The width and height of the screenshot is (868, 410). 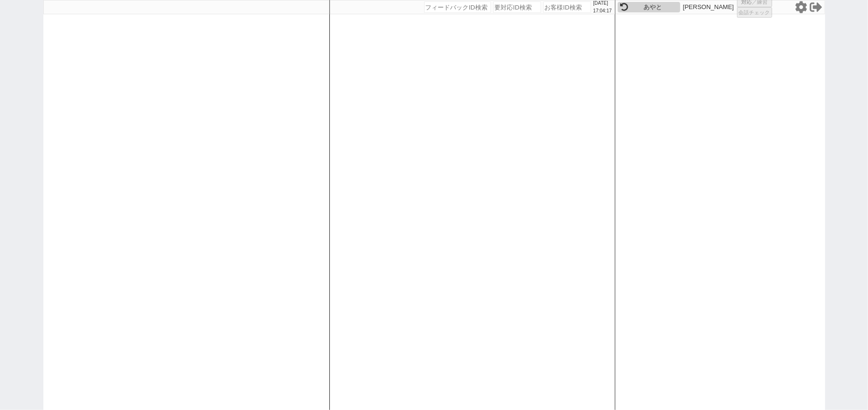 I want to click on input: お客様ID検索, so click(x=567, y=7).